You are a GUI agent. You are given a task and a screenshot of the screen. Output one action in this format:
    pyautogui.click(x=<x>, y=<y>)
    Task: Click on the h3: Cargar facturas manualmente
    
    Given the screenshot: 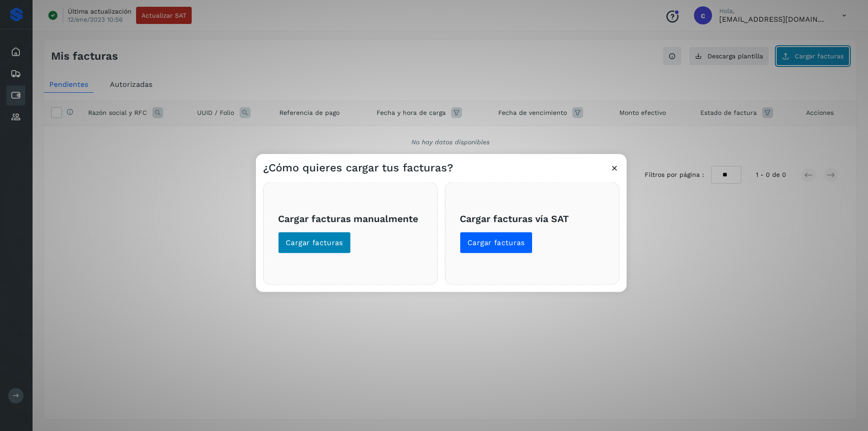 What is the action you would take?
    pyautogui.click(x=351, y=219)
    